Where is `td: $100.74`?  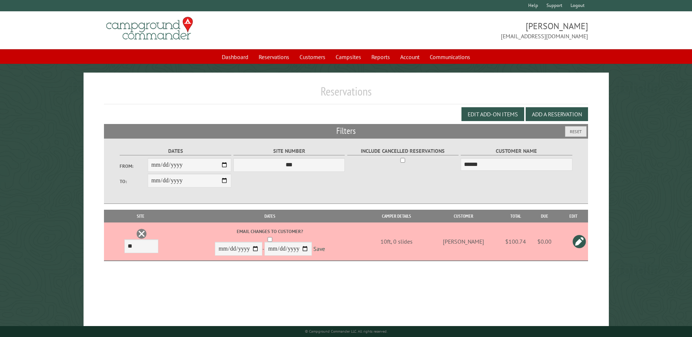 td: $100.74 is located at coordinates (516, 242).